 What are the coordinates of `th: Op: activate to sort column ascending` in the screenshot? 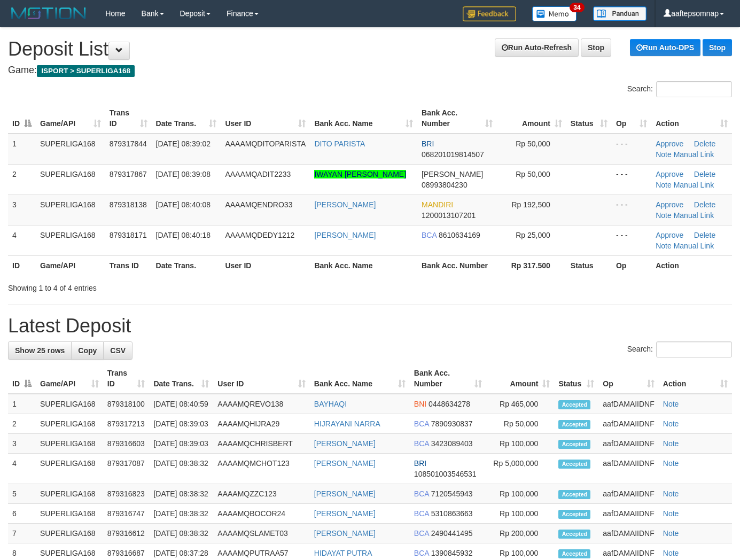 It's located at (631, 118).